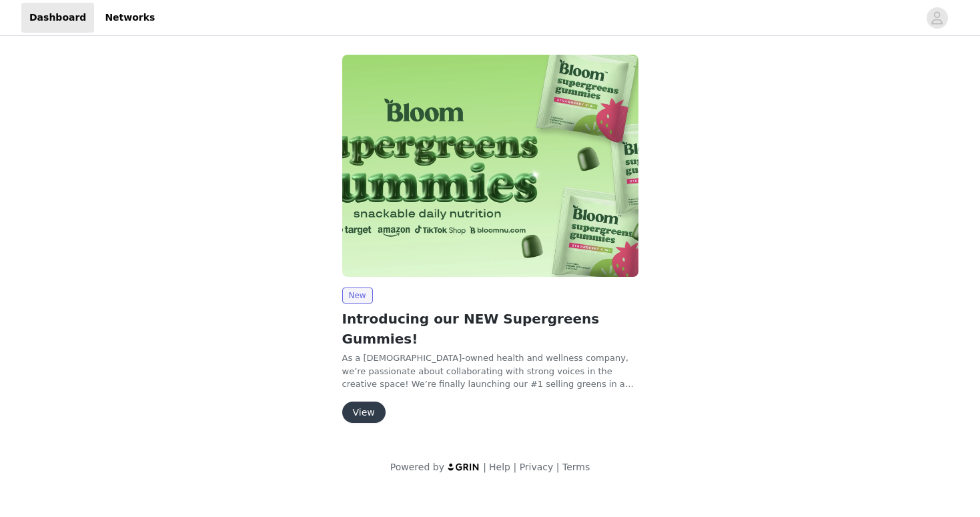 This screenshot has height=517, width=980. Describe the element at coordinates (576, 467) in the screenshot. I see `a: Terms` at that location.